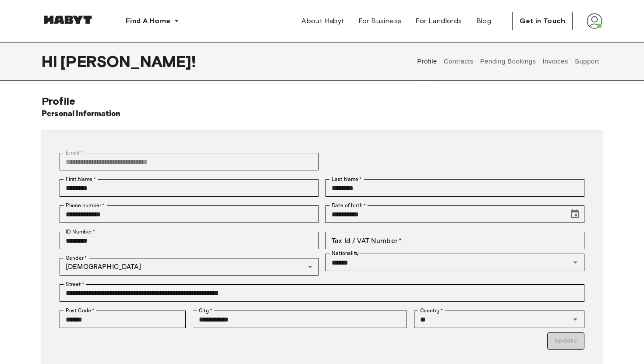  Describe the element at coordinates (81, 114) in the screenshot. I see `h6: Personal Information` at that location.